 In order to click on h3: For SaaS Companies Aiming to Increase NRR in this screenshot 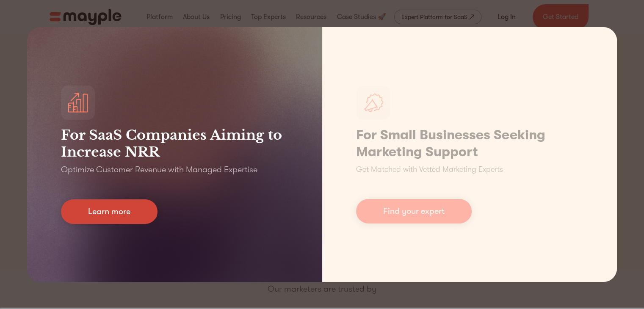, I will do `click(175, 144)`.